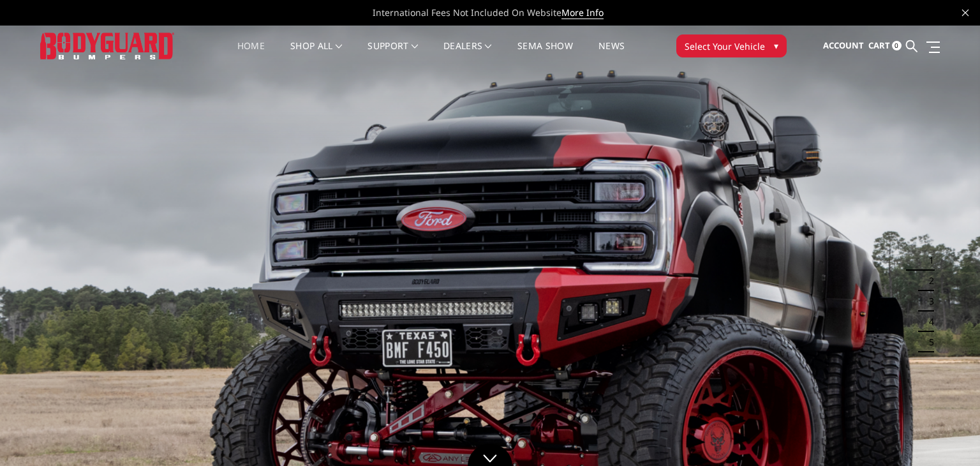  Describe the element at coordinates (843, 45) in the screenshot. I see `span: Account` at that location.